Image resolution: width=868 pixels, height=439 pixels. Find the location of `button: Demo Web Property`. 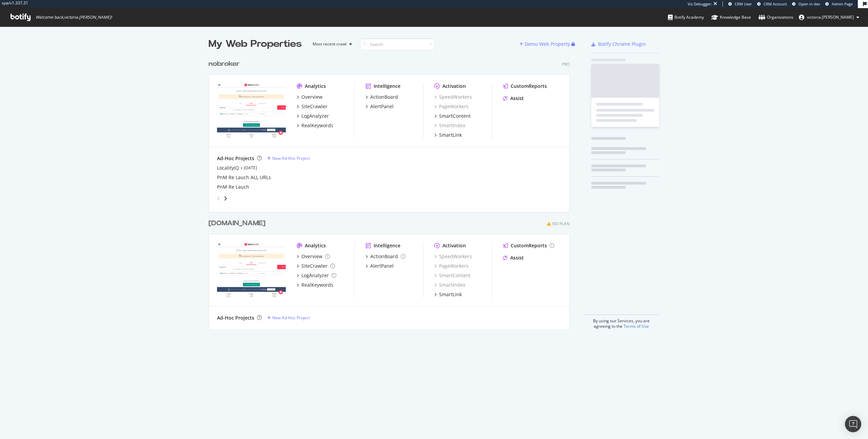

button: Demo Web Property is located at coordinates (545, 44).